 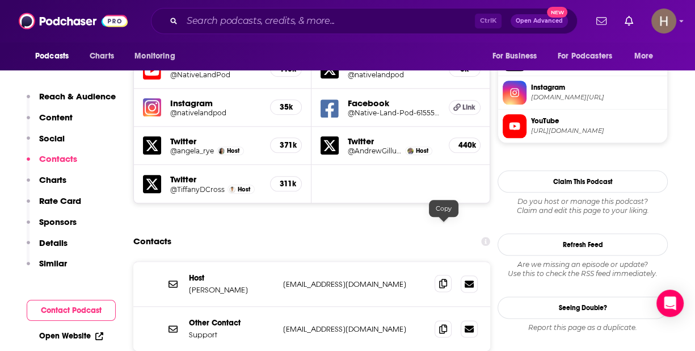 I want to click on div: Claim and edit this page to your liking., so click(x=583, y=206).